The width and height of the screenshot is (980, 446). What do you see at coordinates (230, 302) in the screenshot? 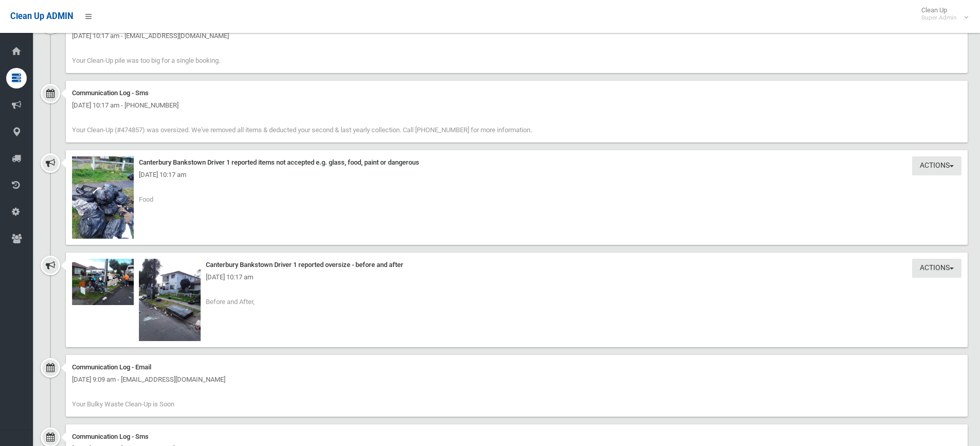
I see `span: Before and After,` at bounding box center [230, 302].